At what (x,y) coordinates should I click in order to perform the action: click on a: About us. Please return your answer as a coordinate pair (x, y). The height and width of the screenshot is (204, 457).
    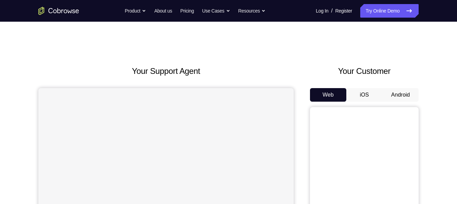
    Looking at the image, I should click on (163, 11).